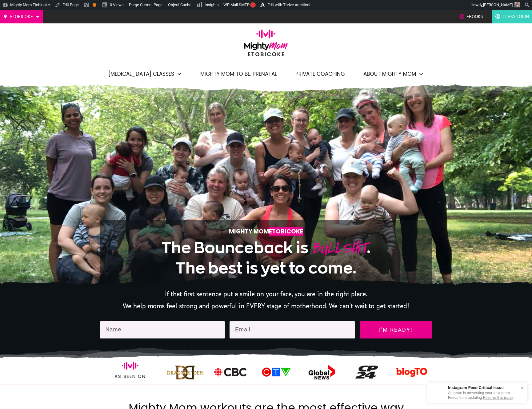 The image size is (532, 409). I want to click on span: Mighty Mom to Be: Prenatal, so click(239, 74).